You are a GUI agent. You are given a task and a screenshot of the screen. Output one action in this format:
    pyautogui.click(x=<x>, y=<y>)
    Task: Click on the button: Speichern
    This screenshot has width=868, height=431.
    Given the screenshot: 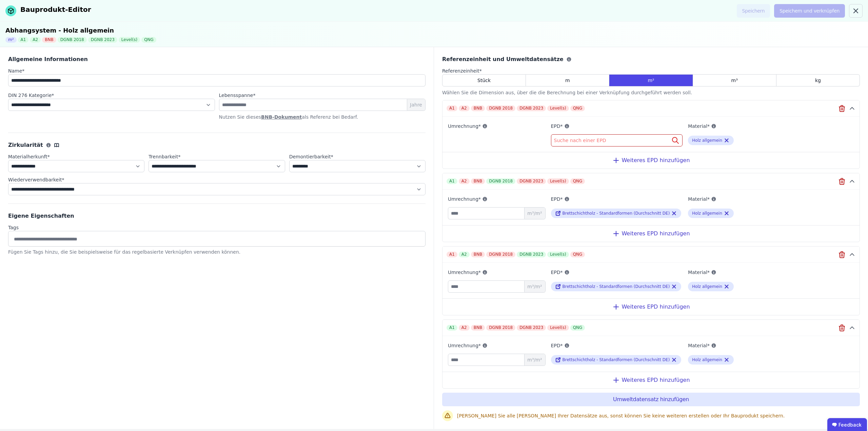 What is the action you would take?
    pyautogui.click(x=754, y=11)
    